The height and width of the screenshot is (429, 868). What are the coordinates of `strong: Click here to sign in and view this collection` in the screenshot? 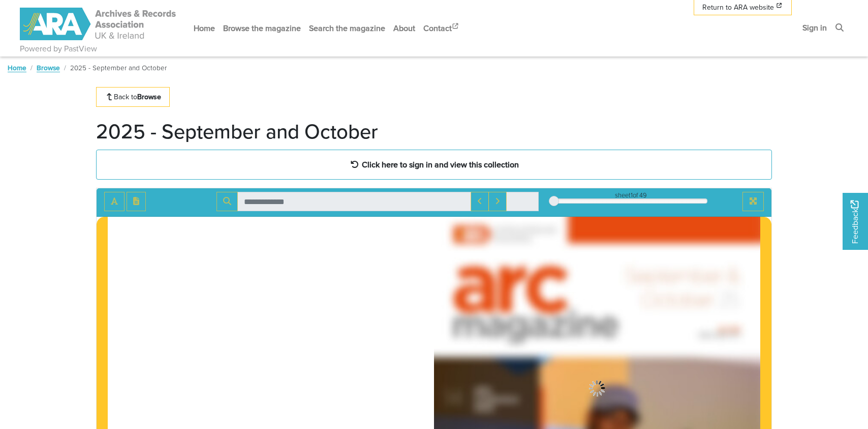 It's located at (440, 164).